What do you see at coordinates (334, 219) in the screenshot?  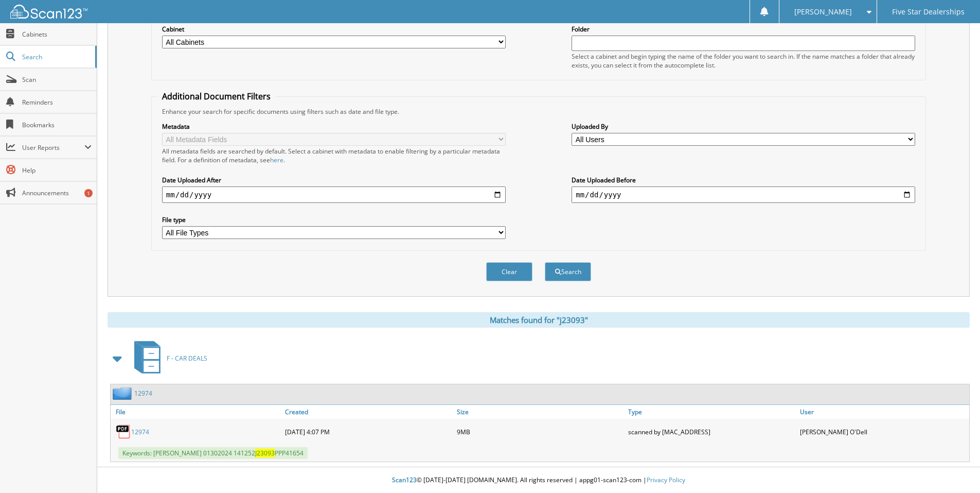 I see `label: File type` at bounding box center [334, 219].